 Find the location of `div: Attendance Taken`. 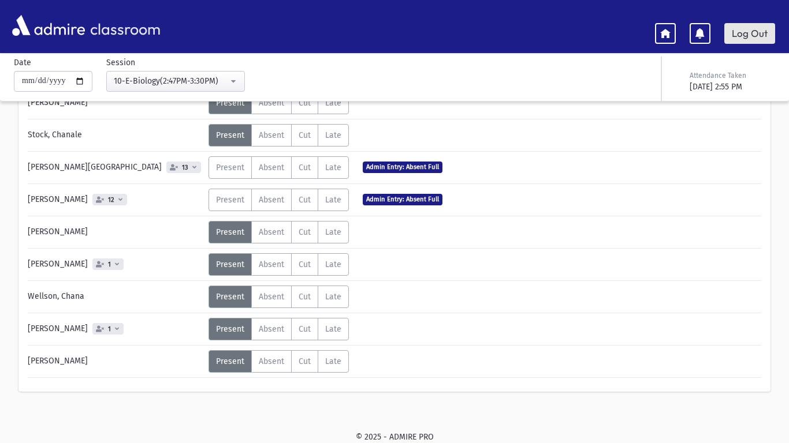

div: Attendance Taken is located at coordinates (731, 76).